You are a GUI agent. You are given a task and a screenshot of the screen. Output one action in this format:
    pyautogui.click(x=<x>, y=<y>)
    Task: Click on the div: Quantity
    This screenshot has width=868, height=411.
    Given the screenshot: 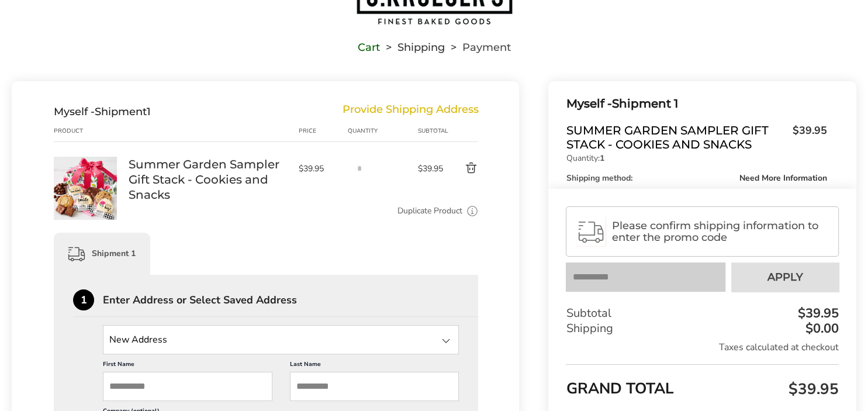 What is the action you would take?
    pyautogui.click(x=383, y=131)
    